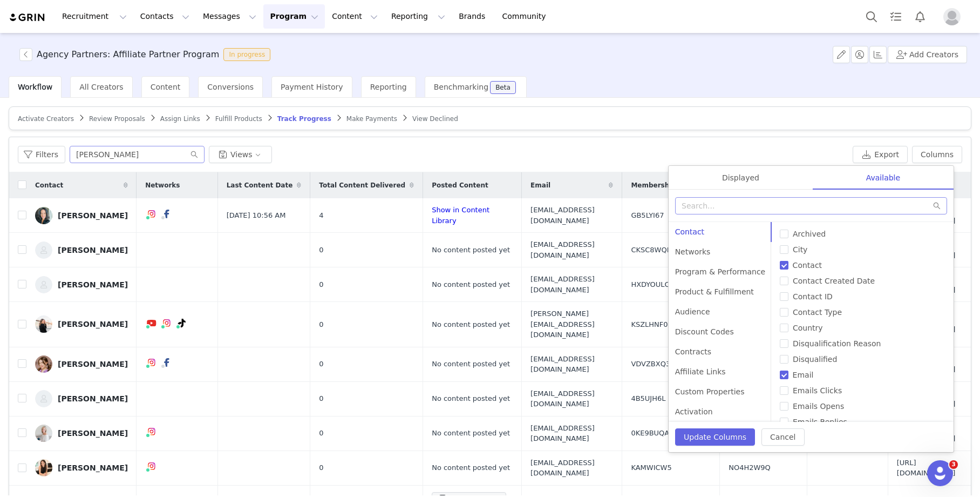  I want to click on div: Displayed, so click(741, 178).